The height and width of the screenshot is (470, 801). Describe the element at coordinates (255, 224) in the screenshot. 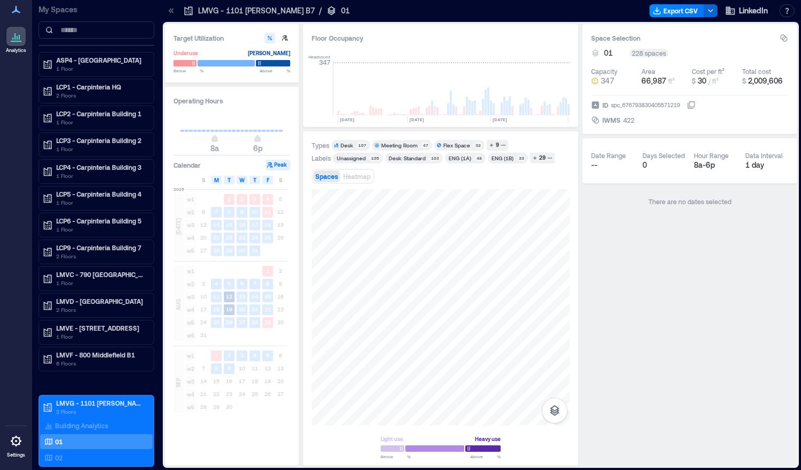

I see `text: 17` at that location.